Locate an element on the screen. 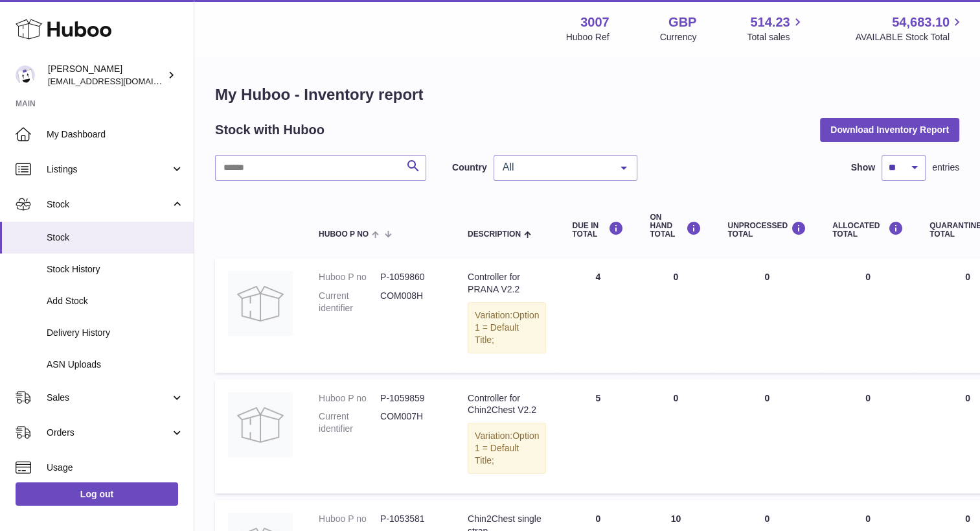 Image resolution: width=980 pixels, height=531 pixels. span: 54,683.10 is located at coordinates (921, 22).